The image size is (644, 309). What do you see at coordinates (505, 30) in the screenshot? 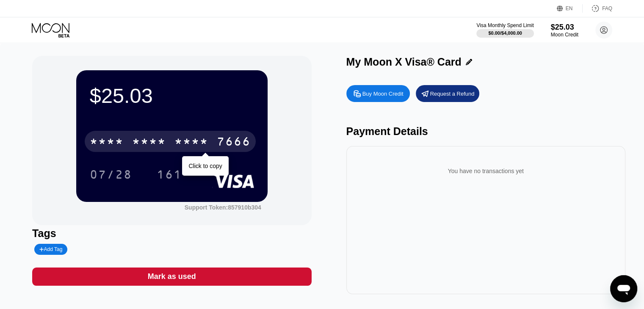
I see `div: Visa Monthly Spend Limit$0.00/$4,000.00` at bounding box center [505, 30].